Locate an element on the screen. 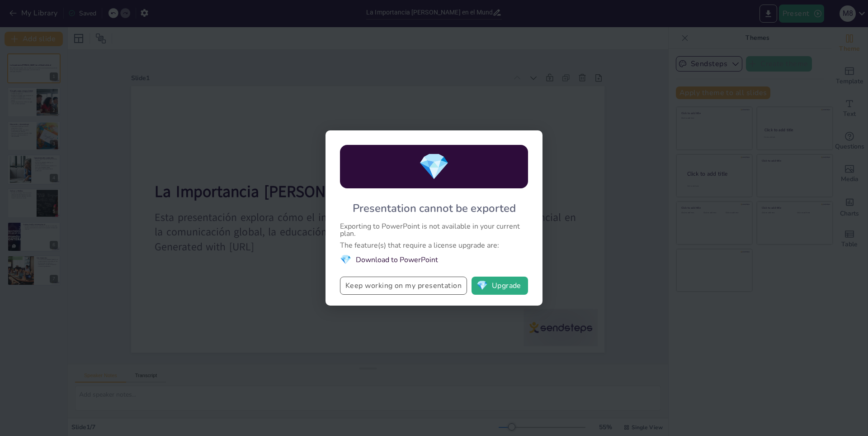 This screenshot has height=436, width=868. li: Download to PowerPoint is located at coordinates (434, 259).